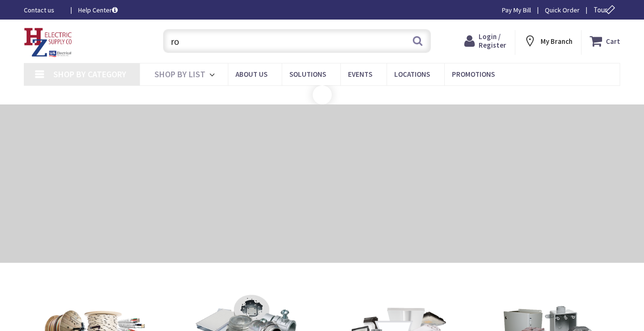  Describe the element at coordinates (493, 40) in the screenshot. I see `span: Login / Register` at that location.